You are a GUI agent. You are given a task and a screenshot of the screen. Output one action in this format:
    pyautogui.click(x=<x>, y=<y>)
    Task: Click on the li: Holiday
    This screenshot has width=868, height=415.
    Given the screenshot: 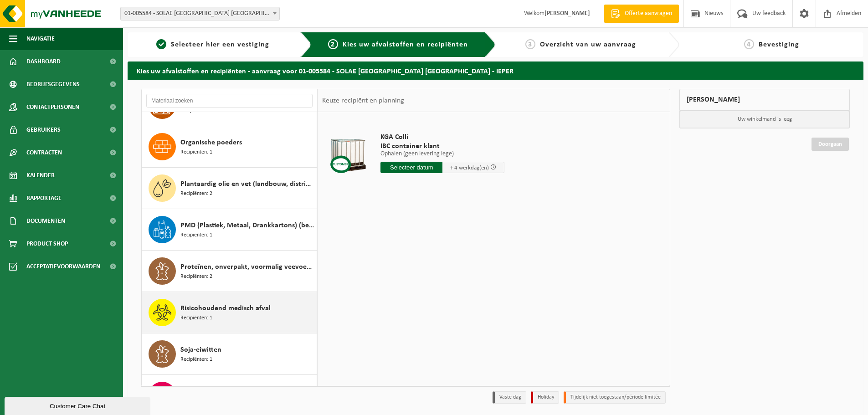 What is the action you would take?
    pyautogui.click(x=545, y=397)
    